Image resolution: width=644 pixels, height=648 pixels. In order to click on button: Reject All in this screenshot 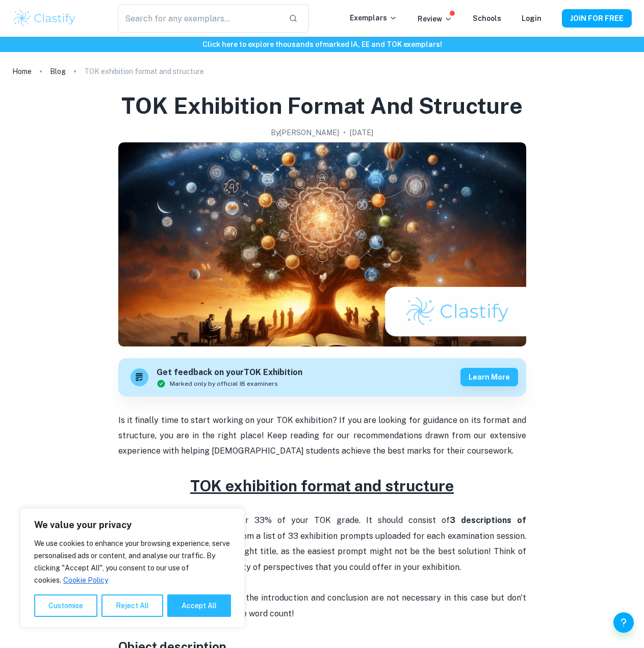, I will do `click(132, 606)`.